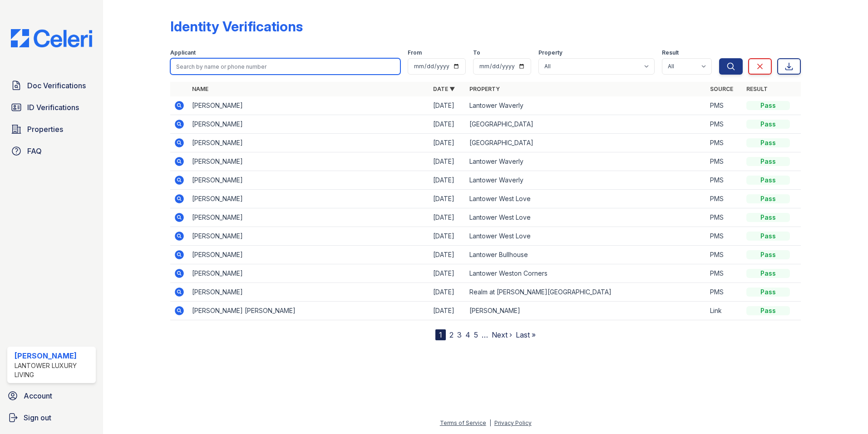 The height and width of the screenshot is (434, 868). Describe the element at coordinates (51, 107) in the screenshot. I see `a: ID Verifications` at that location.